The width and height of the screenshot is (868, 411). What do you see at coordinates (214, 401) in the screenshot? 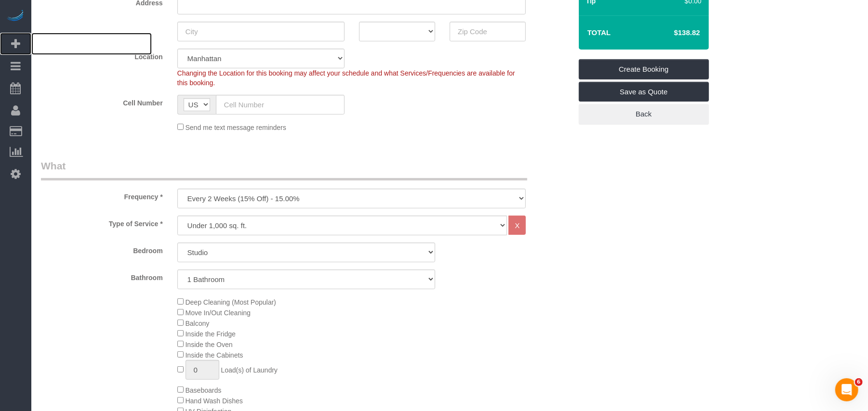
I see `span: Hand Wash Dishes` at bounding box center [214, 401].